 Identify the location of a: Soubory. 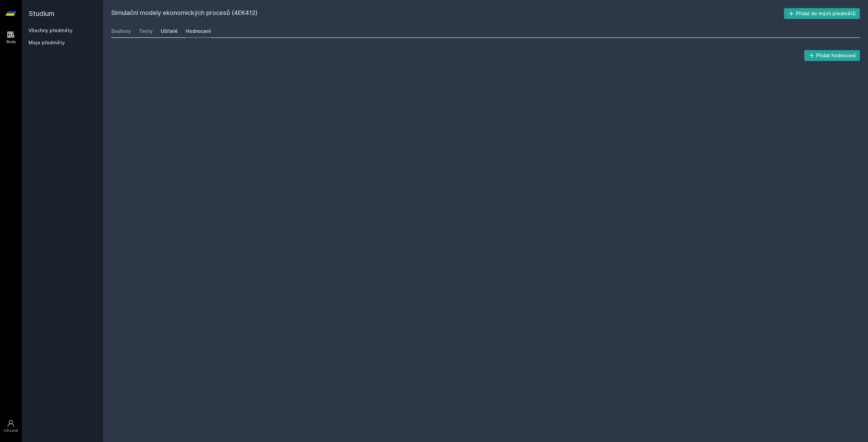
(121, 31).